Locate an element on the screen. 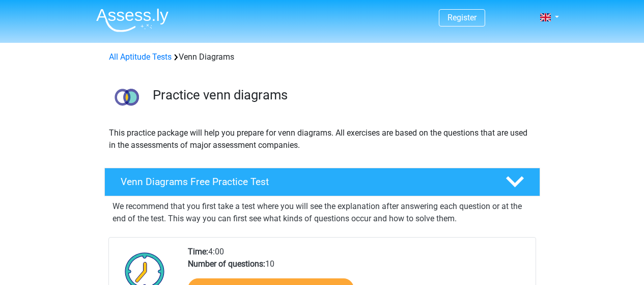 The image size is (644, 285). h4: Venn Diagrams Free Practice Test is located at coordinates (305, 182).